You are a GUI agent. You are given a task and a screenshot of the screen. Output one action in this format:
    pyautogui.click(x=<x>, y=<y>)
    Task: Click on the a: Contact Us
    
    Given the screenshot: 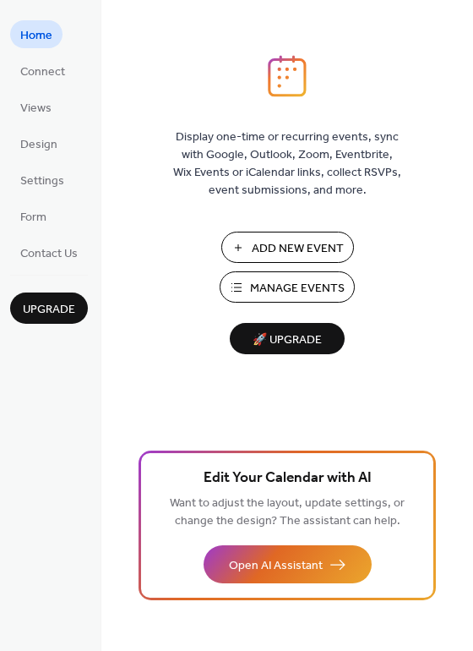 What is the action you would take?
    pyautogui.click(x=49, y=252)
    